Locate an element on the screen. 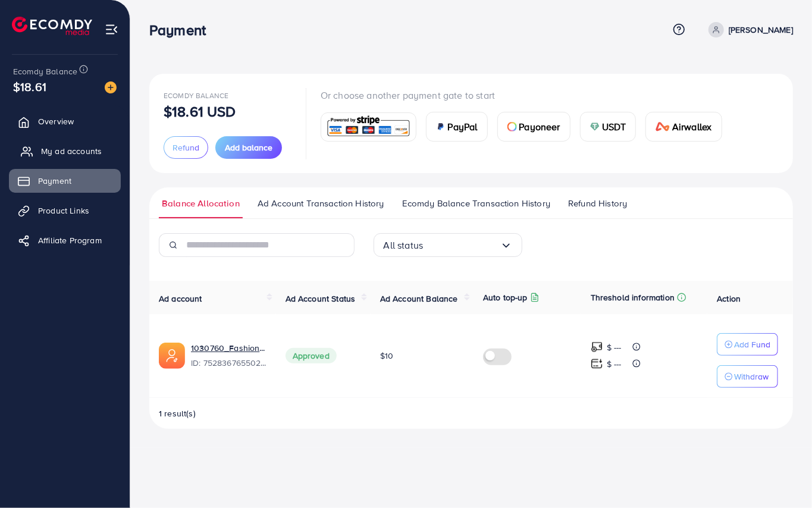 The image size is (812, 508). span: My ad accounts is located at coordinates (71, 151).